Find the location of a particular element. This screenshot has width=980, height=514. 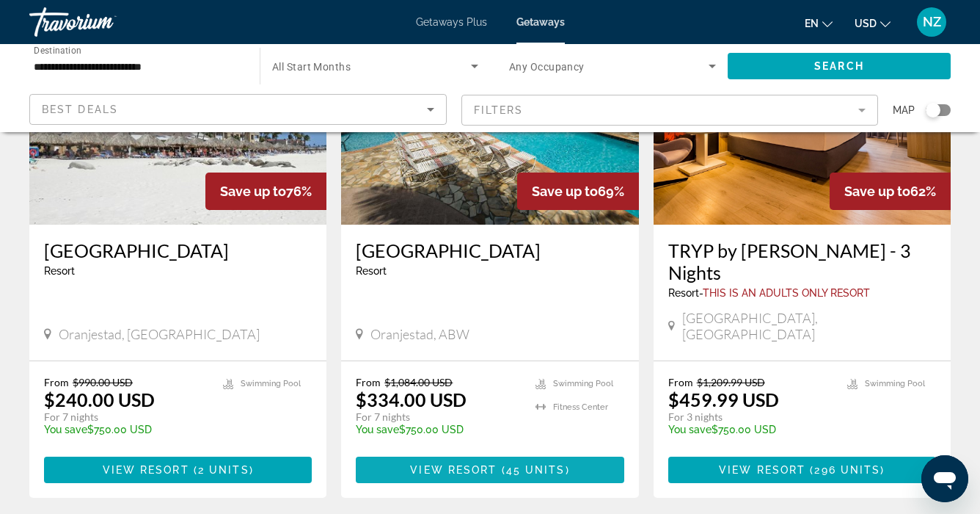

mat-select: Sort by is located at coordinates (238, 110).